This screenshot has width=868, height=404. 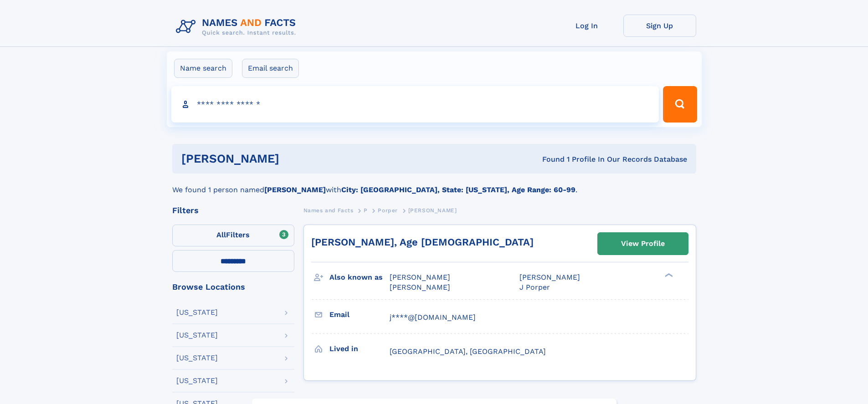 What do you see at coordinates (643, 244) in the screenshot?
I see `div: View Profile` at bounding box center [643, 244].